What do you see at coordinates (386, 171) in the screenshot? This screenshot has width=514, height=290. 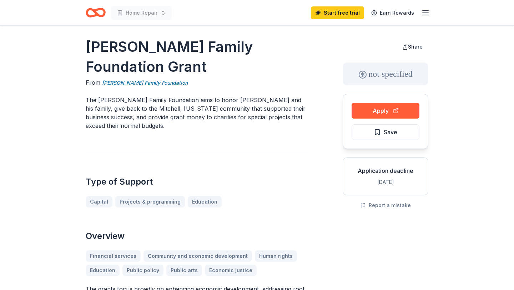 I see `div: Application deadline` at bounding box center [386, 171].